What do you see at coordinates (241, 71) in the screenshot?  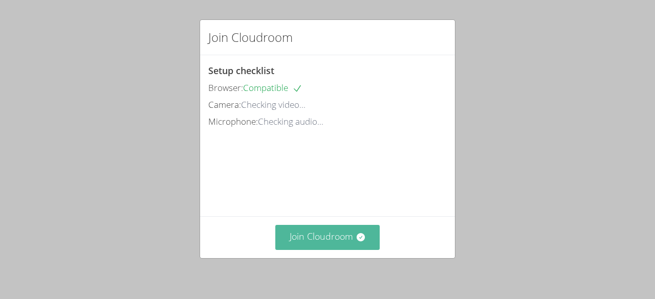 I see `span: Setup checklist` at bounding box center [241, 71].